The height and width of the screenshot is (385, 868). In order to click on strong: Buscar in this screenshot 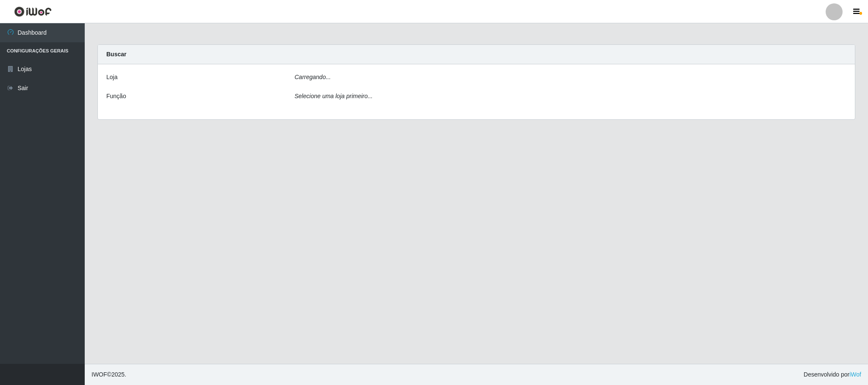, I will do `click(116, 54)`.